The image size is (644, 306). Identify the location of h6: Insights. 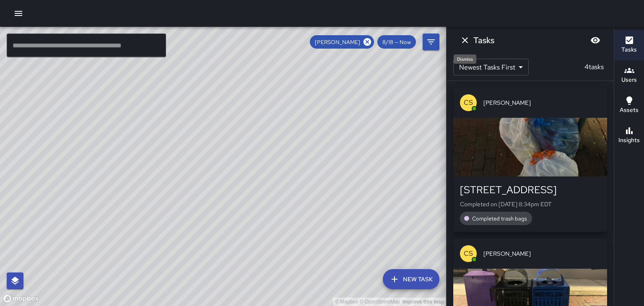
(629, 141).